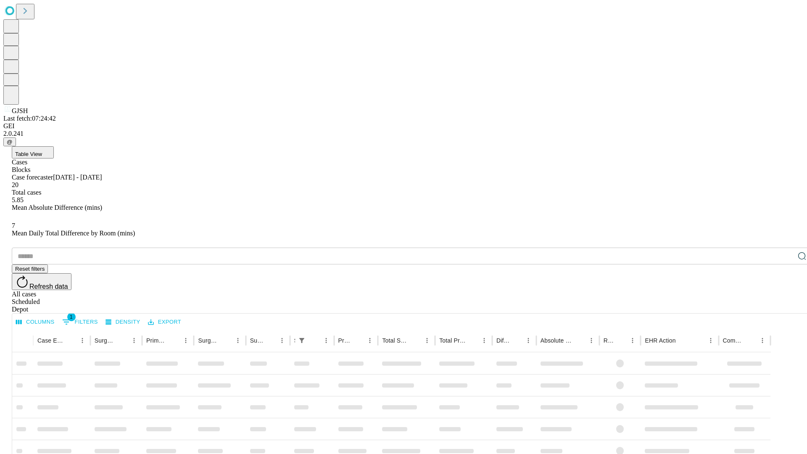 This screenshot has height=454, width=807. I want to click on div: Surgery Name, so click(208, 340).